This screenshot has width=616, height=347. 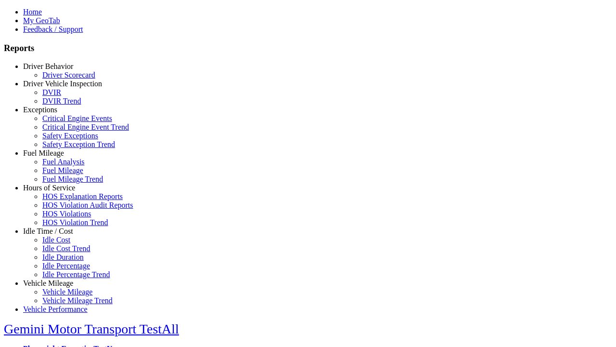 What do you see at coordinates (75, 222) in the screenshot?
I see `a: HOS Violation Trend` at bounding box center [75, 222].